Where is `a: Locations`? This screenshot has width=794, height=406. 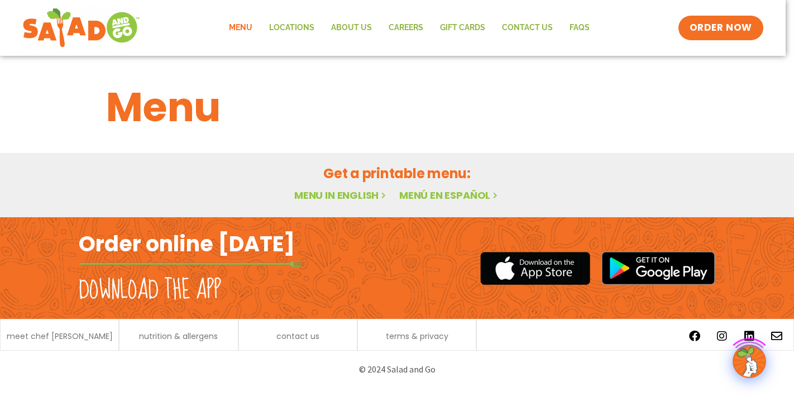 a: Locations is located at coordinates (291, 28).